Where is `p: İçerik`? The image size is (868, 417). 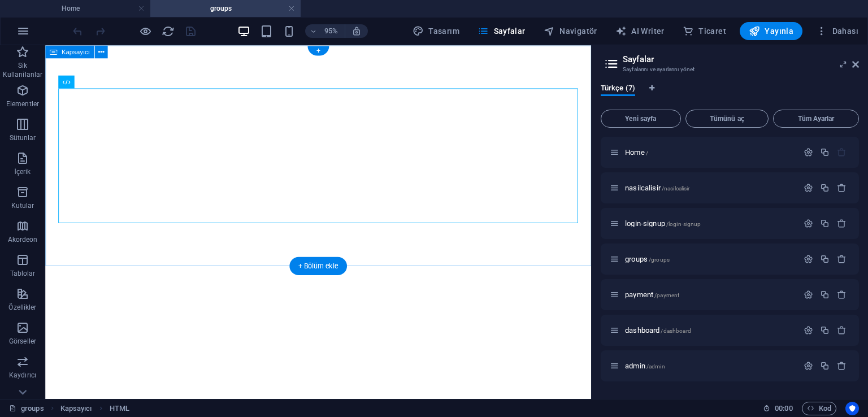
p: İçerik is located at coordinates (22, 172).